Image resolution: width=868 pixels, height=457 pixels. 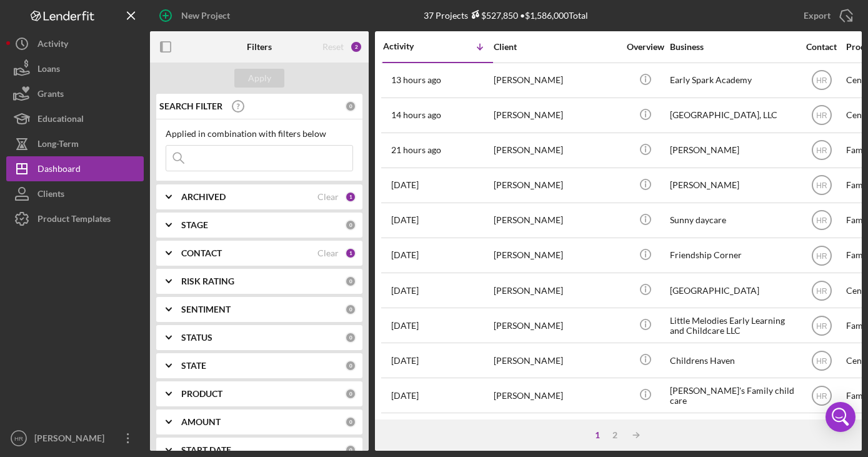 I want to click on div: Contact, so click(x=821, y=47).